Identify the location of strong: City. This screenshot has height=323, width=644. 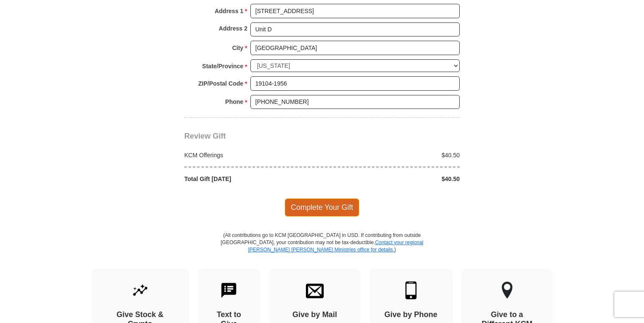
(238, 48).